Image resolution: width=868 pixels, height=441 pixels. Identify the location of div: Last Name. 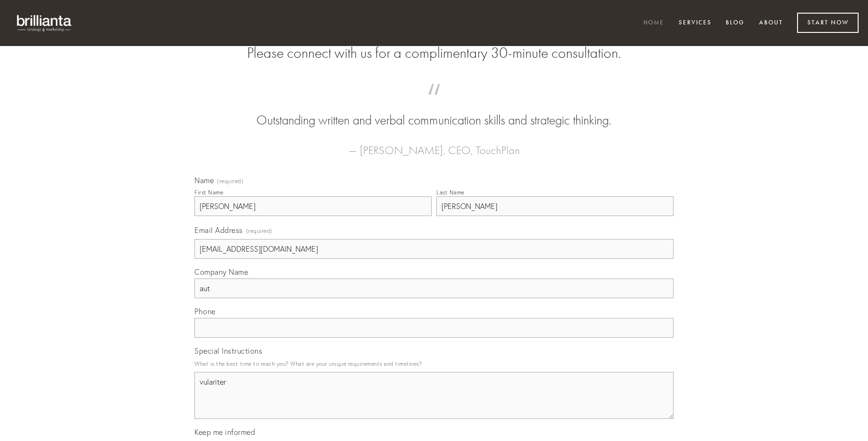
(451, 192).